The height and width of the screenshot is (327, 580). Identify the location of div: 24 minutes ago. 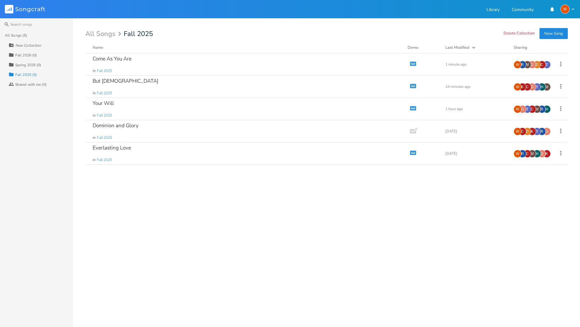
(476, 87).